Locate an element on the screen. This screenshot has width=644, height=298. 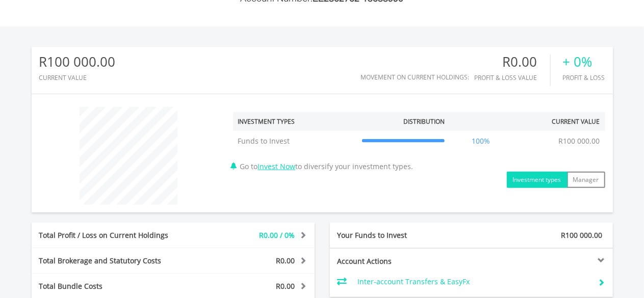
td: 100% is located at coordinates (480, 141).